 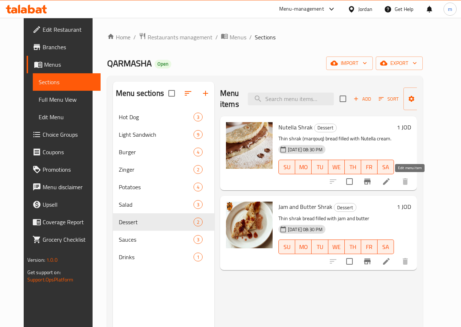 I want to click on span: Choice Groups, so click(x=68, y=134).